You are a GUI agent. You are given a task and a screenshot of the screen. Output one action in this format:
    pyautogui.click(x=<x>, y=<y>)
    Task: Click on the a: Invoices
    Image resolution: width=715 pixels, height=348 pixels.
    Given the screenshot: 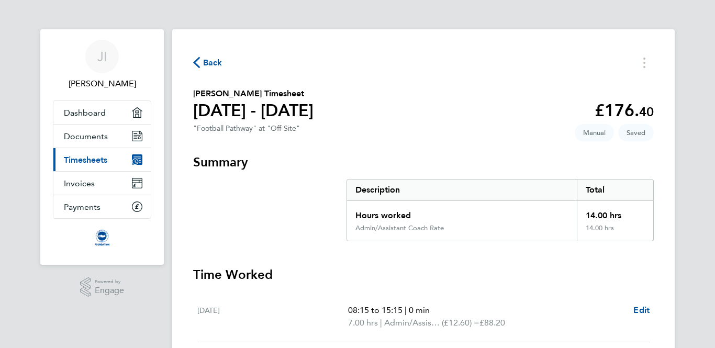 What is the action you would take?
    pyautogui.click(x=102, y=183)
    